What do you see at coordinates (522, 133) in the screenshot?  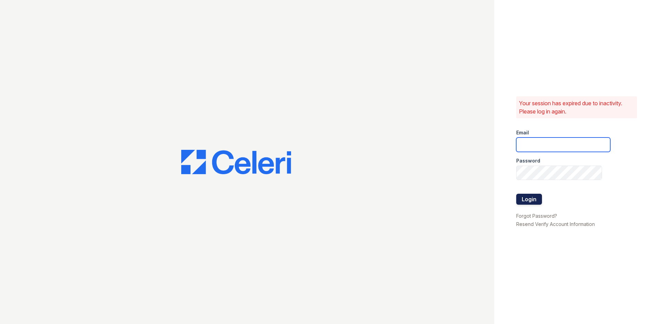 I see `label: Email` at bounding box center [522, 133].